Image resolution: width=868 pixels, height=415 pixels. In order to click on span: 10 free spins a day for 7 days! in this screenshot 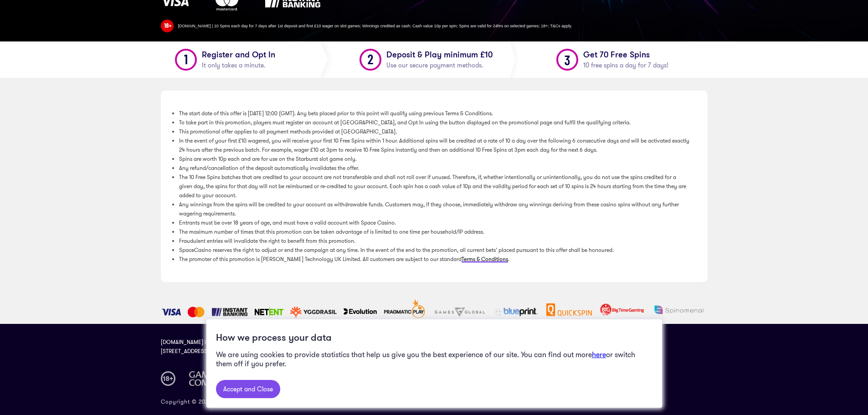, I will do `click(626, 65)`.